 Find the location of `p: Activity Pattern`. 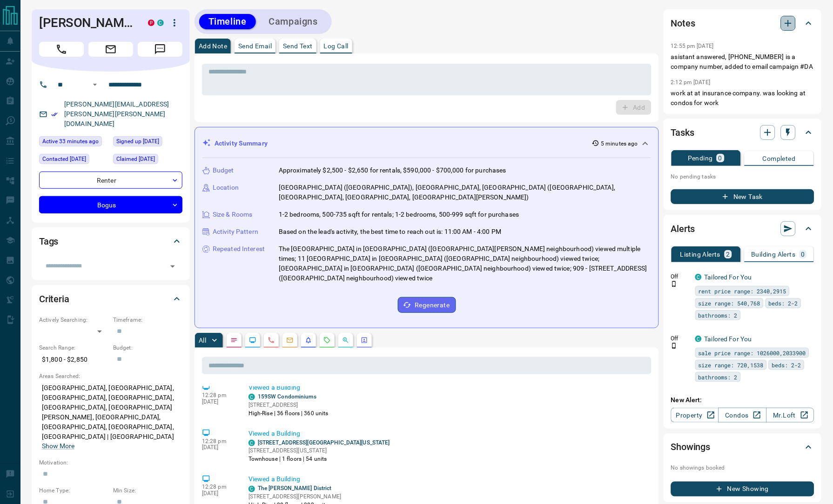

p: Activity Pattern is located at coordinates (235, 232).